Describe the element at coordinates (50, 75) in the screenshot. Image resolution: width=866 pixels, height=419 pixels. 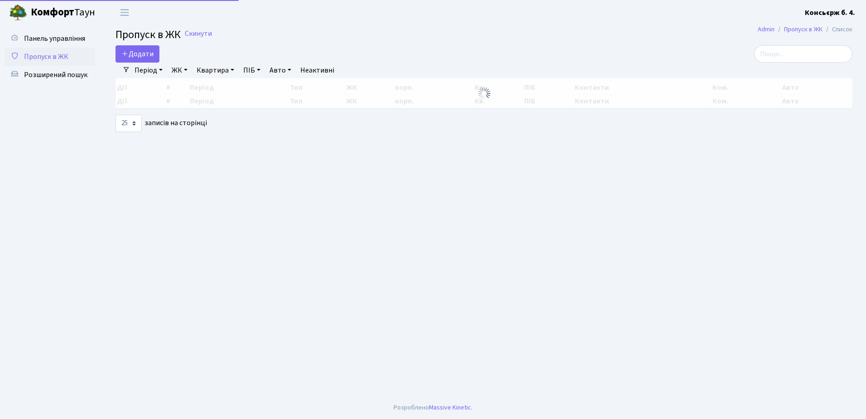
I see `a: Розширений пошук` at that location.